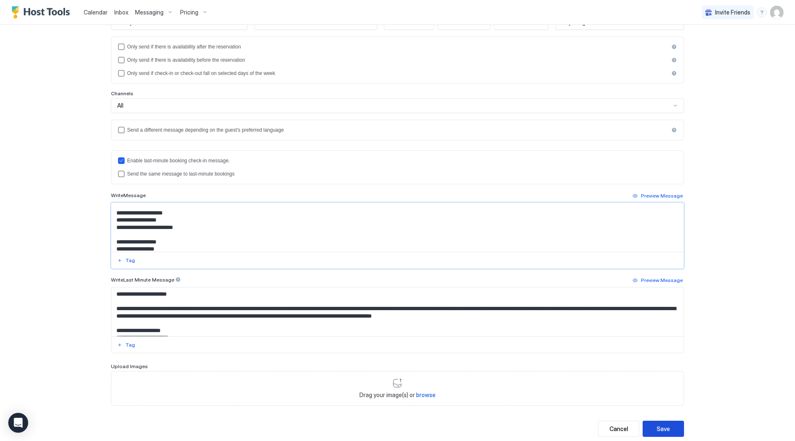 This screenshot has width=795, height=441. I want to click on span: Invite Friends, so click(732, 12).